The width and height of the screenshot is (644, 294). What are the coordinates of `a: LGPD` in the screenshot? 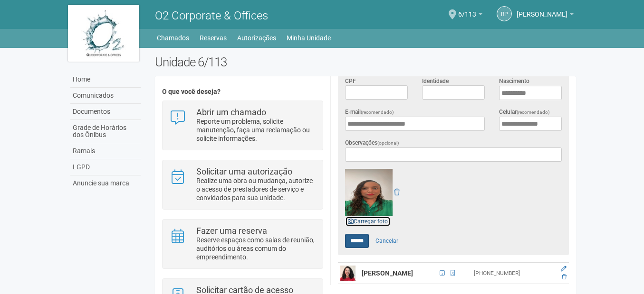 It's located at (105, 167).